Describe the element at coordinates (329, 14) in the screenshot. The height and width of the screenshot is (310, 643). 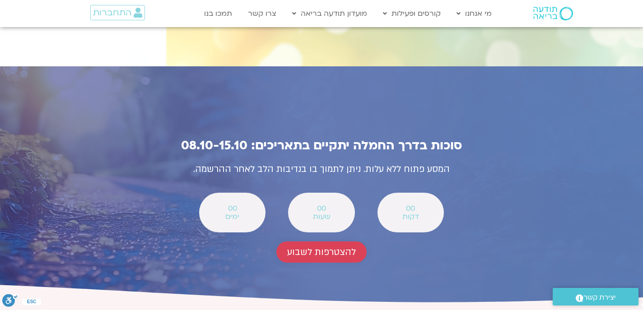
I see `a: מועדון תודעה בריאה` at that location.